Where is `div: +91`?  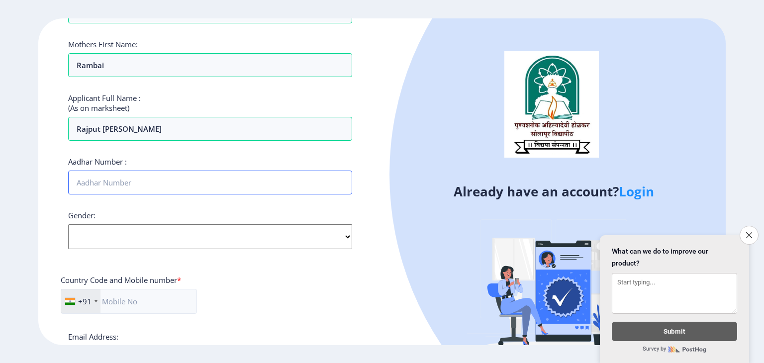 div: +91 is located at coordinates (85, 301).